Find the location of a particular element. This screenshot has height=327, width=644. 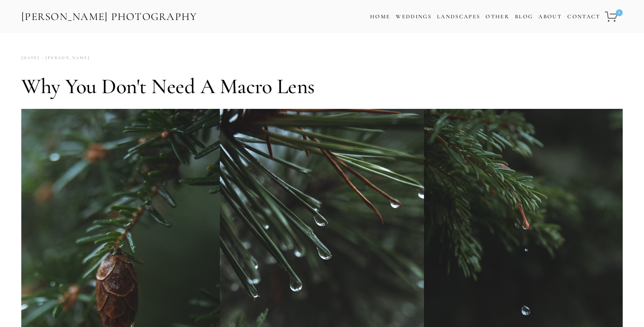

a: 0 items in cart is located at coordinates (614, 17).